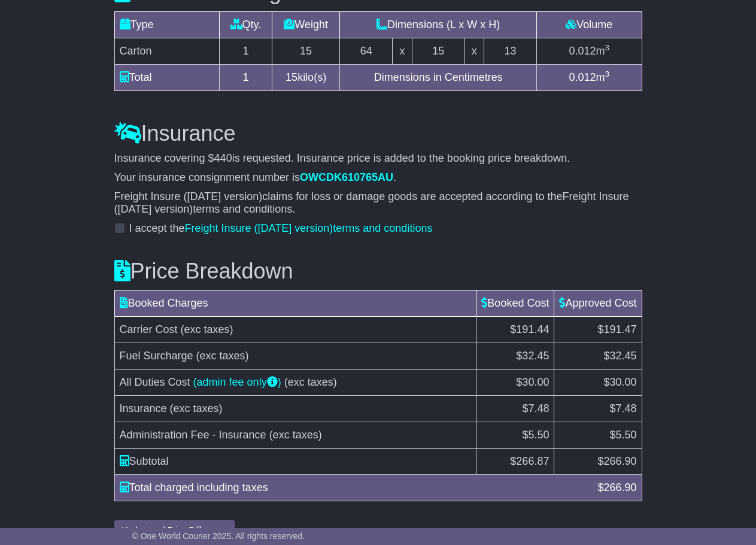  What do you see at coordinates (193, 435) in the screenshot?
I see `span: Administration Fee - Insurance` at bounding box center [193, 435].